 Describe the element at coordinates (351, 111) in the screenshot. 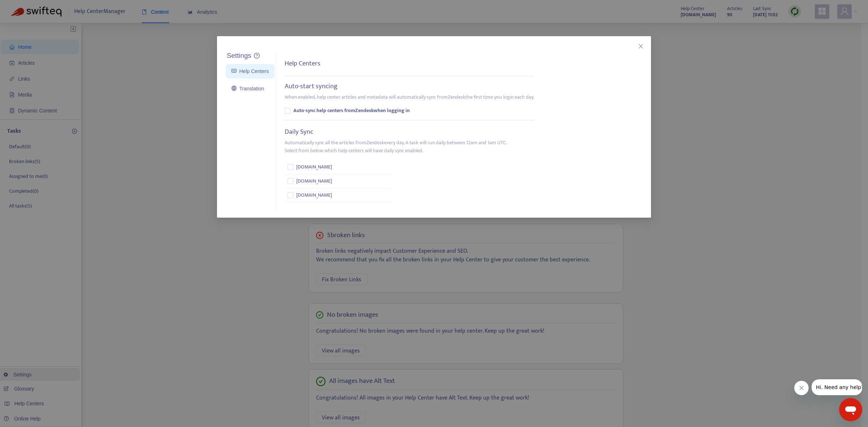

I see `b: Auto-sync help centers from Zendesk when logging in` at that location.